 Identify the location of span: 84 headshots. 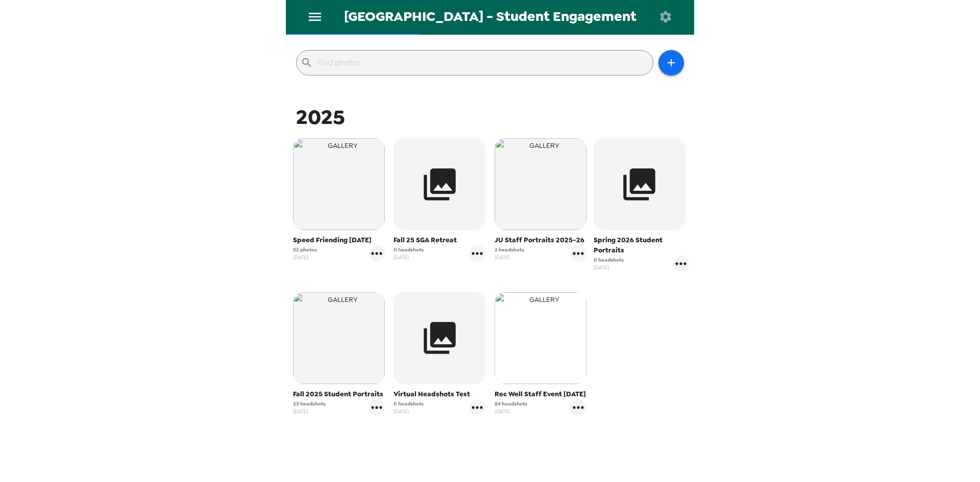
(511, 404).